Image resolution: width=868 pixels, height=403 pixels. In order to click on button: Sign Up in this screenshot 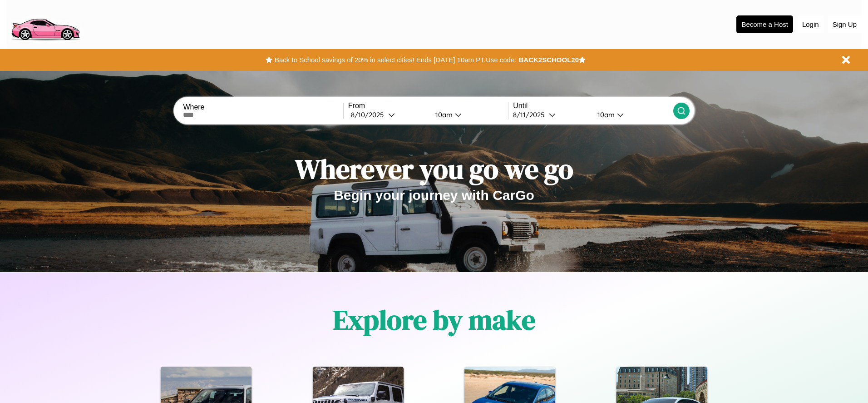, I will do `click(844, 24)`.